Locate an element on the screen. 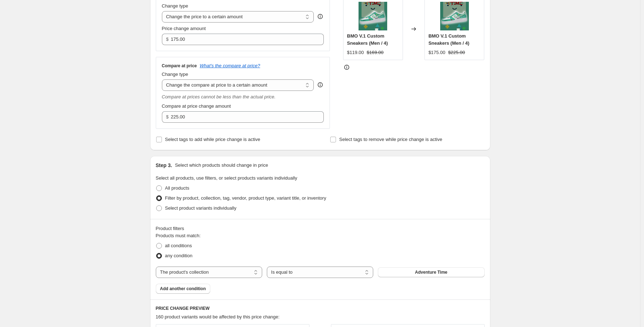 The width and height of the screenshot is (644, 327). span: Compare at price change amount is located at coordinates (197, 106).